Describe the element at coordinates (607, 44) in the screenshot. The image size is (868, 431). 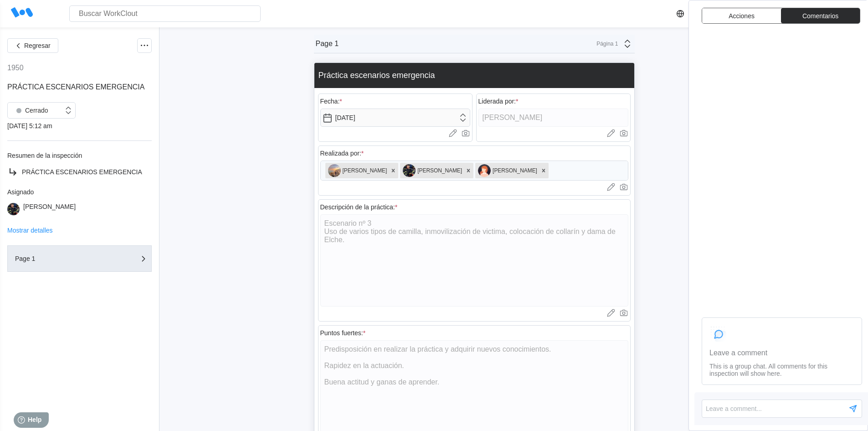
I see `div: Página 1` at that location.